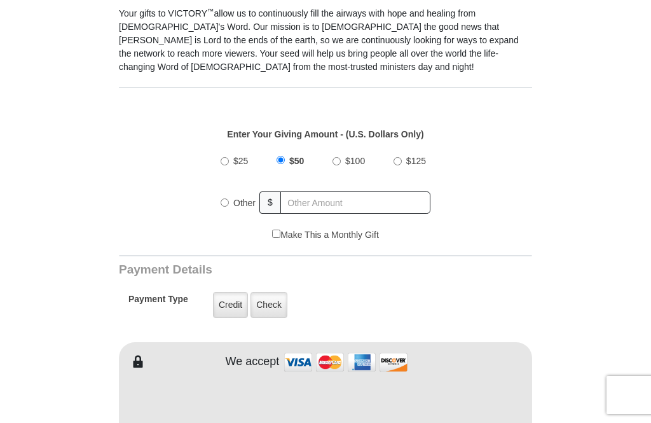 The width and height of the screenshot is (651, 423). What do you see at coordinates (355, 161) in the screenshot?
I see `span: $100` at bounding box center [355, 161].